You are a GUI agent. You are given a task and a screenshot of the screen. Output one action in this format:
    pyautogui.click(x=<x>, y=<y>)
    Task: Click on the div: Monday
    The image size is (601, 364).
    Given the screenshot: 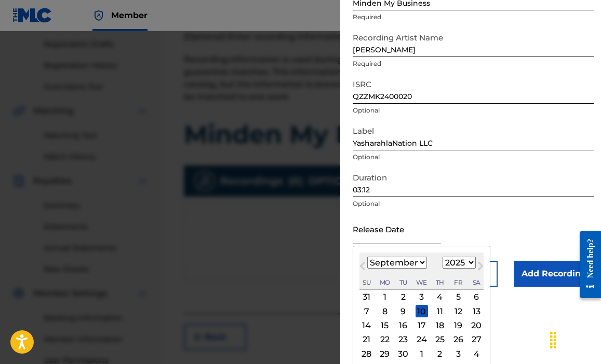 What is the action you would take?
    pyautogui.click(x=385, y=283)
    